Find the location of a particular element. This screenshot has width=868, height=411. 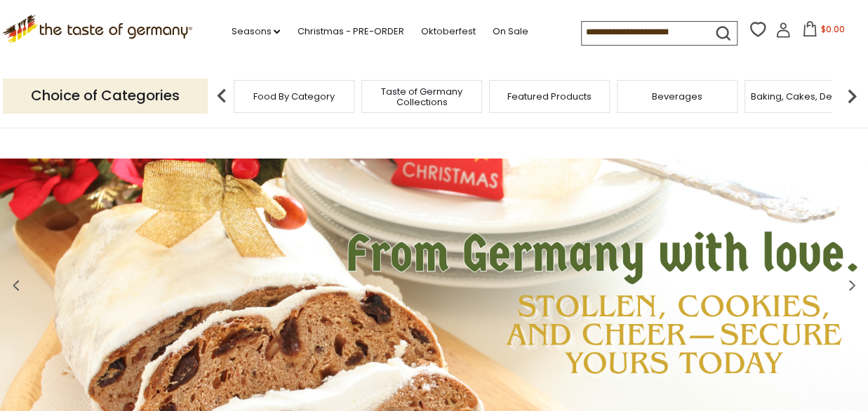

a: Taste of Germany Collections is located at coordinates (421, 97).